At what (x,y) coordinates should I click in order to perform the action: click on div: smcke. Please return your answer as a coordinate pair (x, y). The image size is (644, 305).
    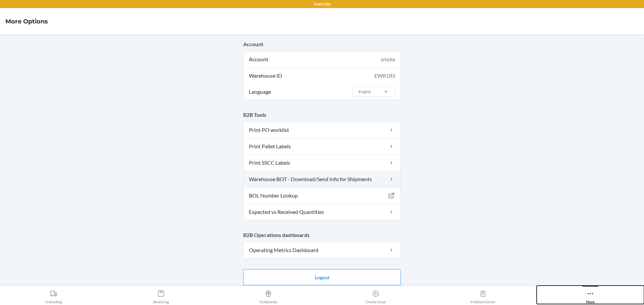
    Looking at the image, I should click on (388, 59).